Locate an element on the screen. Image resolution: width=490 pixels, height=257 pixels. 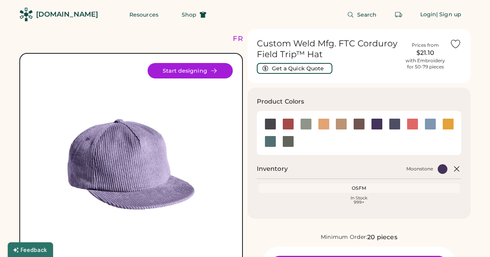
div: $21.10 is located at coordinates (425, 53).